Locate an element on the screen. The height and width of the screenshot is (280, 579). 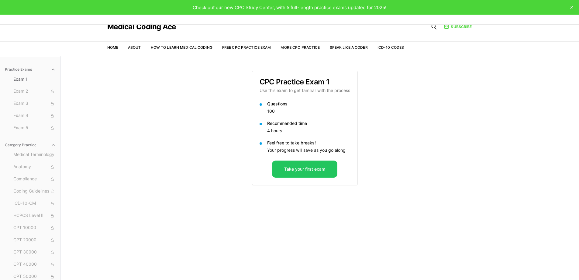
span: CPT 40000 is located at coordinates (34, 264).